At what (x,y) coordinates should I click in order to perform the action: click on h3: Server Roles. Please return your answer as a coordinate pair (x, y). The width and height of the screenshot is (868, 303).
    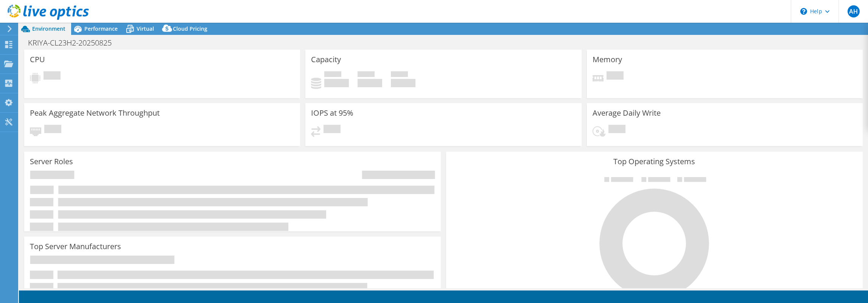
    Looking at the image, I should click on (51, 161).